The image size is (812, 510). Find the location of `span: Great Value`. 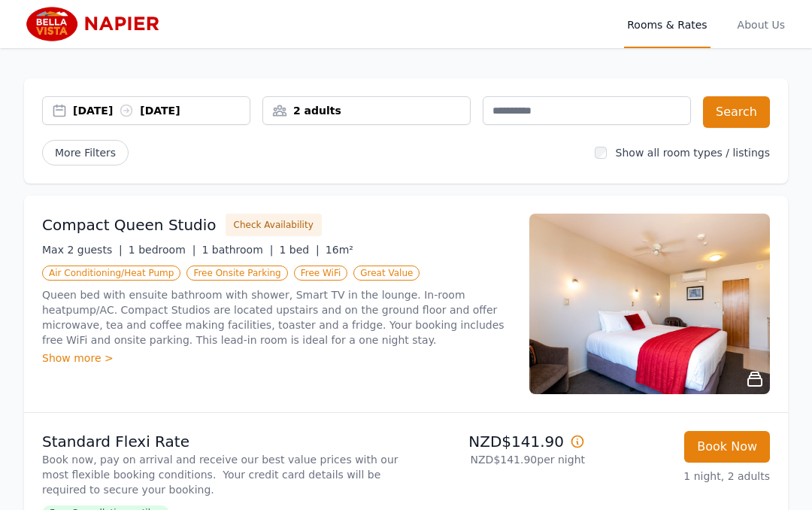

span: Great Value is located at coordinates (386, 273).